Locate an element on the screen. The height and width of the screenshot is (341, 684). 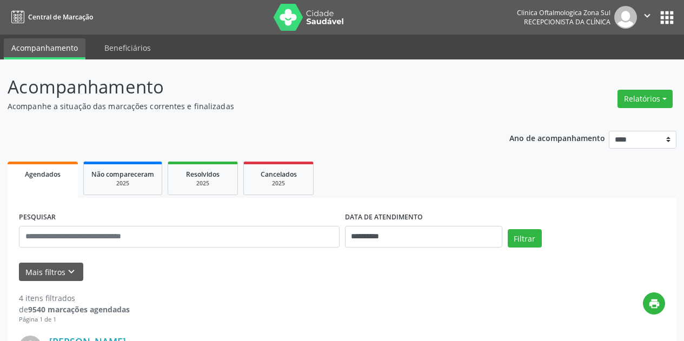
img: img is located at coordinates (626, 17).